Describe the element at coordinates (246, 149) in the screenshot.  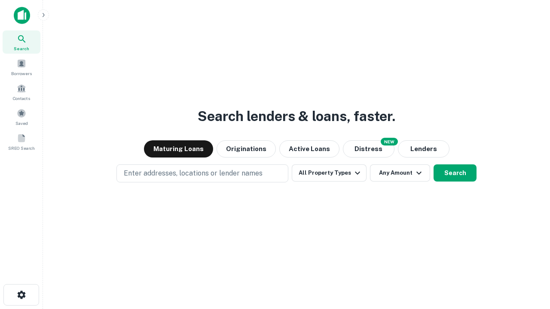
I see `button: Originations` at that location.